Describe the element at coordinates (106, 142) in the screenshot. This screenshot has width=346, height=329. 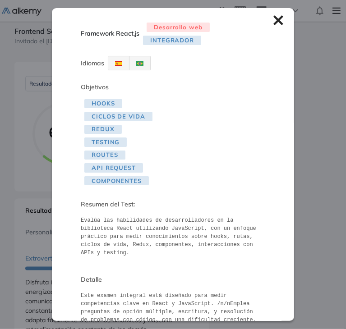
I see `span: Testing` at that location.